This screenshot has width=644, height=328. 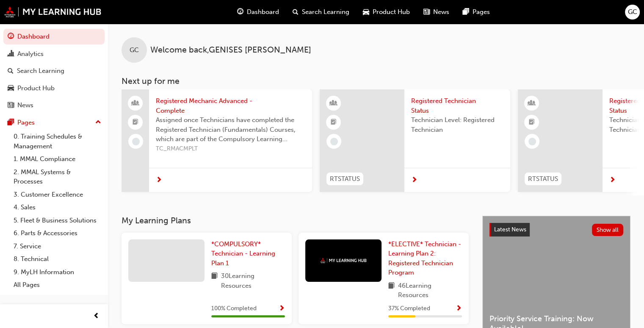 I want to click on span: Product Hub, so click(x=391, y=12).